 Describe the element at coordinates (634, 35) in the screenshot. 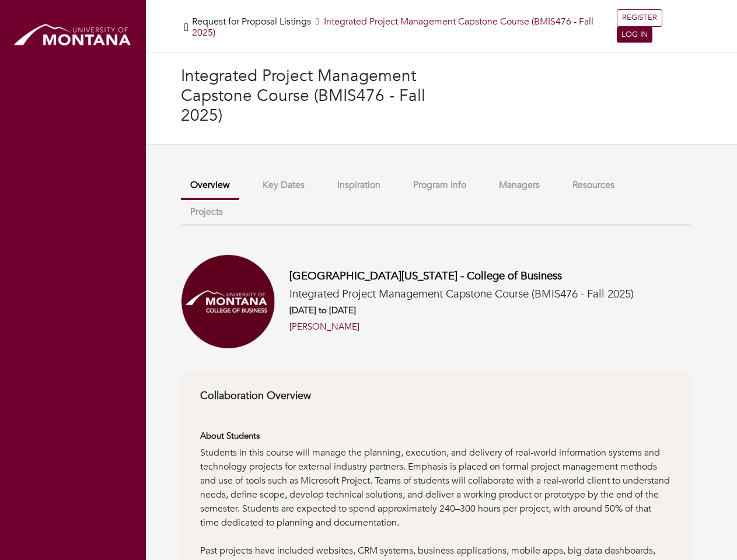

I see `a: LOG IN` at that location.